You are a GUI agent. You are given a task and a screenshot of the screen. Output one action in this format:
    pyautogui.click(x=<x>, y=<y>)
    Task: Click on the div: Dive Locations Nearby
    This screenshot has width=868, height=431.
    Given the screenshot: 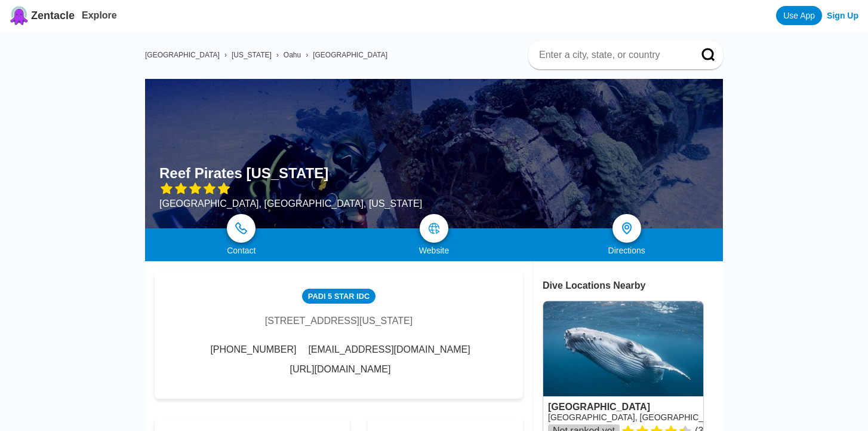 What is the action you would take?
    pyautogui.click(x=633, y=285)
    